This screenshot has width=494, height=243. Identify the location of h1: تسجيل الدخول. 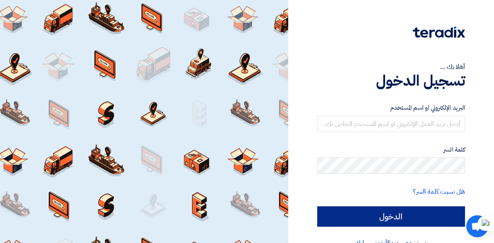
(391, 81).